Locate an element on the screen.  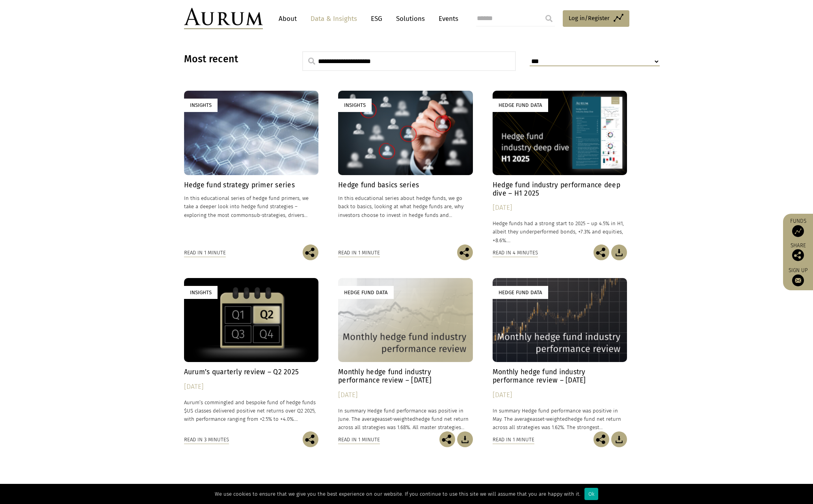
img: Access Funds is located at coordinates (798, 231).